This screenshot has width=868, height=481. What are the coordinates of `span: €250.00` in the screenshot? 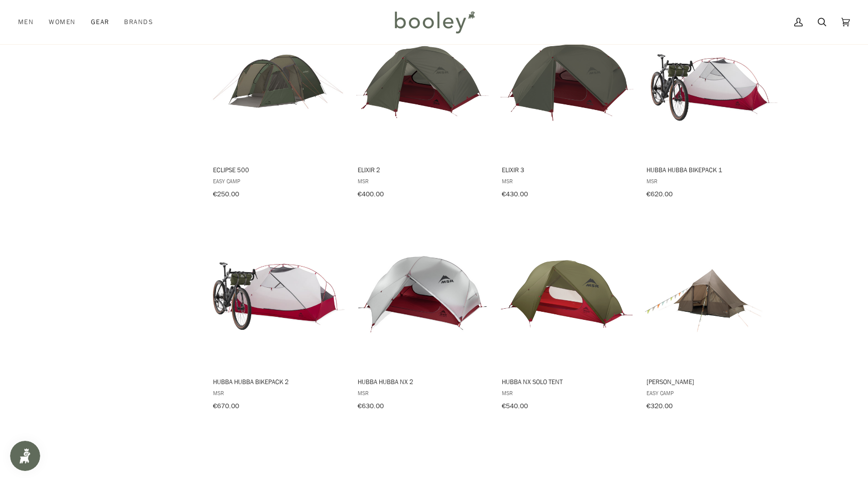 It's located at (226, 194).